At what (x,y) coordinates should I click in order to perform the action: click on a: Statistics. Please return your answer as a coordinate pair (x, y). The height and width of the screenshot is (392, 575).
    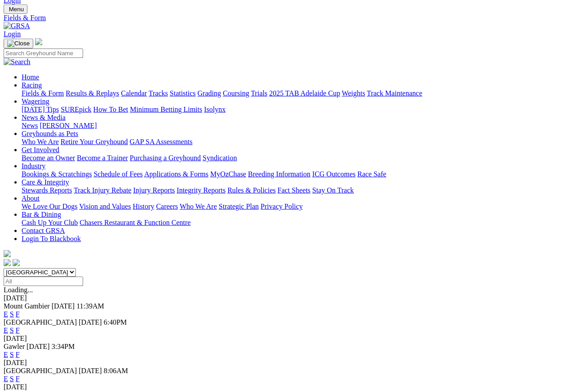
    Looking at the image, I should click on (183, 93).